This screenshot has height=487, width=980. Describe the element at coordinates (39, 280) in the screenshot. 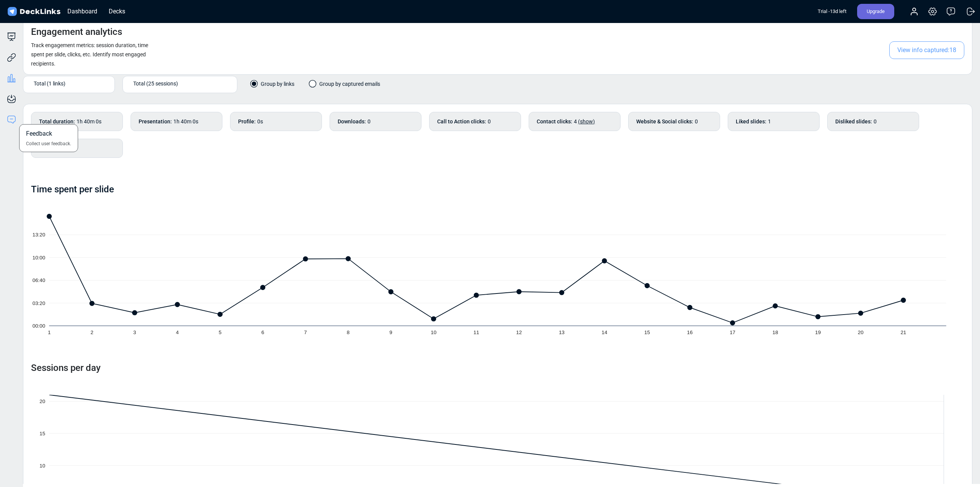

I see `tspan: 06:40` at that location.